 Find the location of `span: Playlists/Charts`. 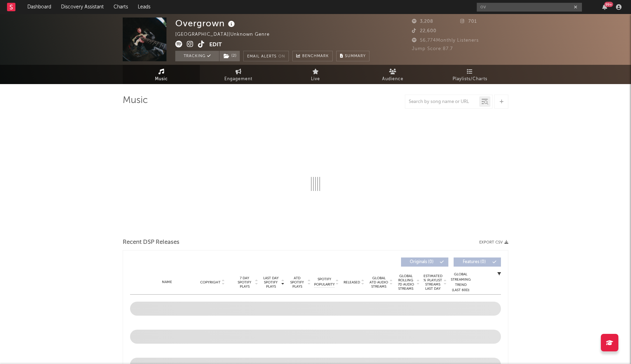

span: Playlists/Charts is located at coordinates (469, 79).